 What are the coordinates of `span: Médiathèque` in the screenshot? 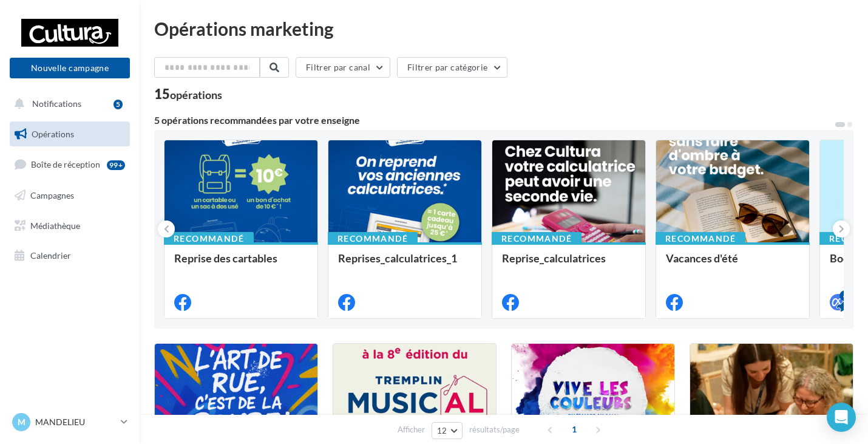 It's located at (55, 225).